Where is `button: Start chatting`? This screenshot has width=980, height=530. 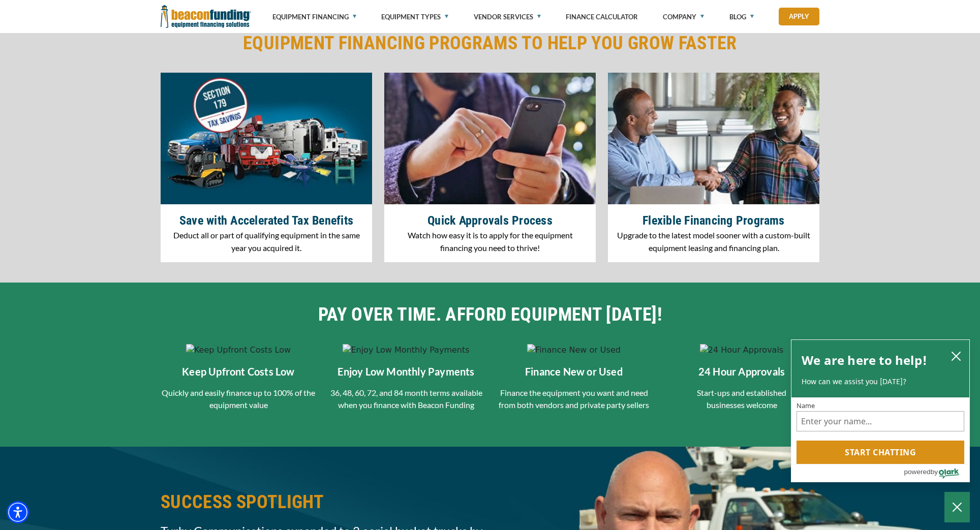
button: Start chatting is located at coordinates (880, 452).